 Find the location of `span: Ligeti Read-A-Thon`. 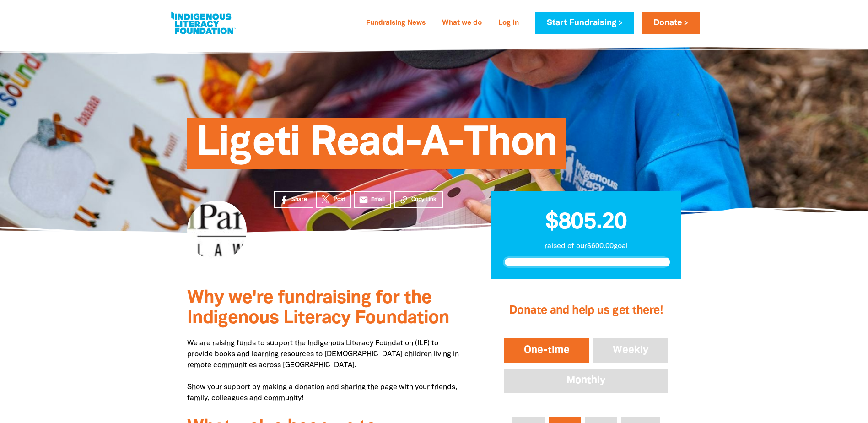

span: Ligeti Read-A-Thon is located at coordinates (377, 147).